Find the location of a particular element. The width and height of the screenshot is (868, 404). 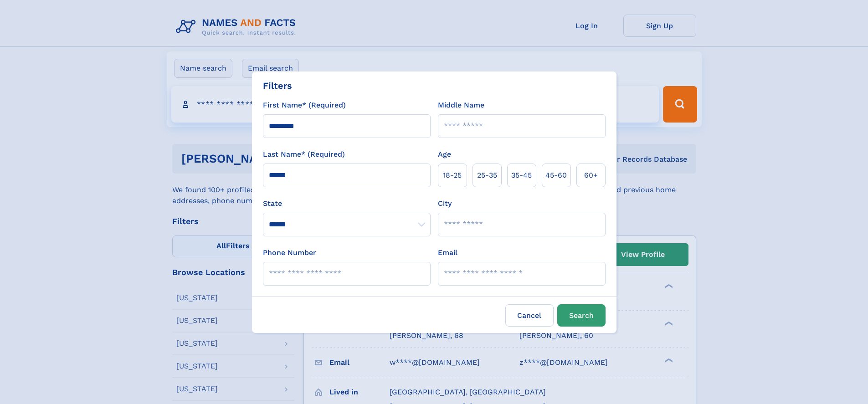

label: First Name* (Required) is located at coordinates (304, 106).